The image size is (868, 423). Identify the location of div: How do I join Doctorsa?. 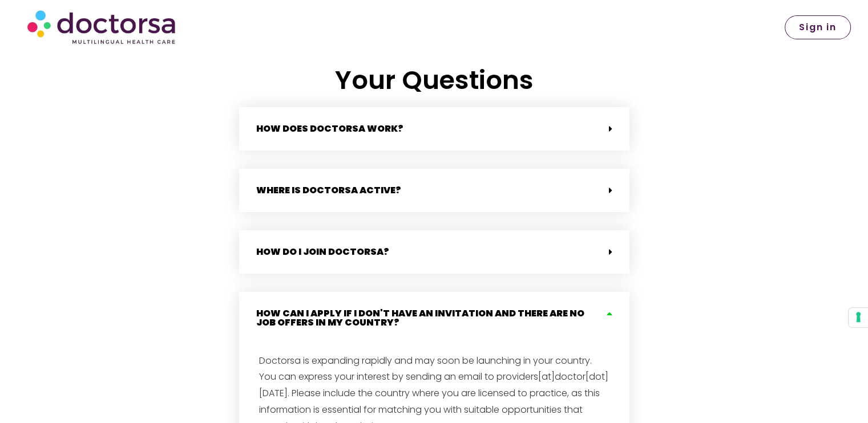
(434, 252).